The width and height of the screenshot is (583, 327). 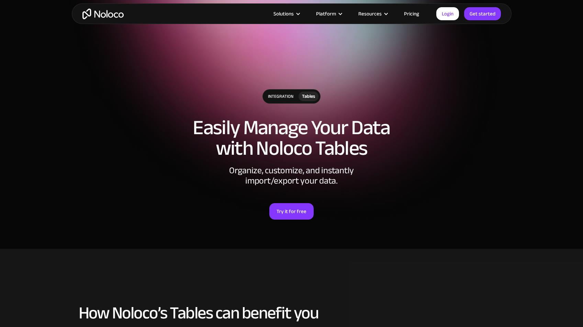 What do you see at coordinates (447, 14) in the screenshot?
I see `a: Login` at bounding box center [447, 14].